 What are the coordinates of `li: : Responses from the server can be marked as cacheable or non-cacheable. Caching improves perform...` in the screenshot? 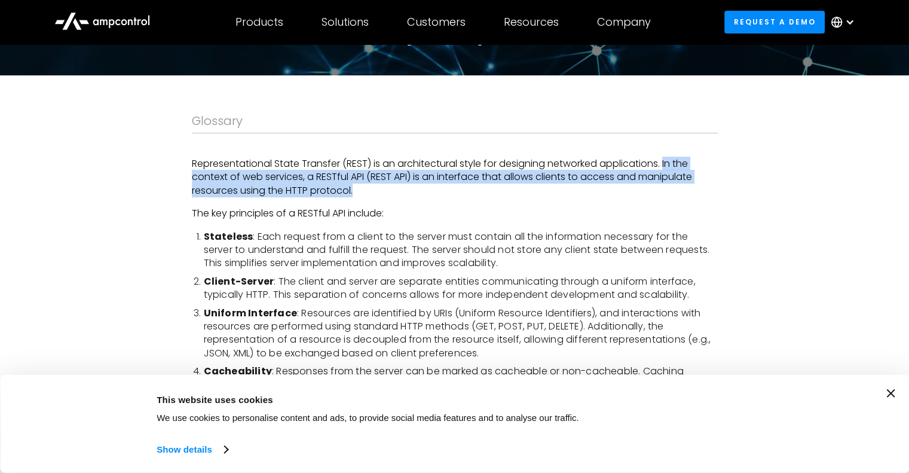 It's located at (461, 378).